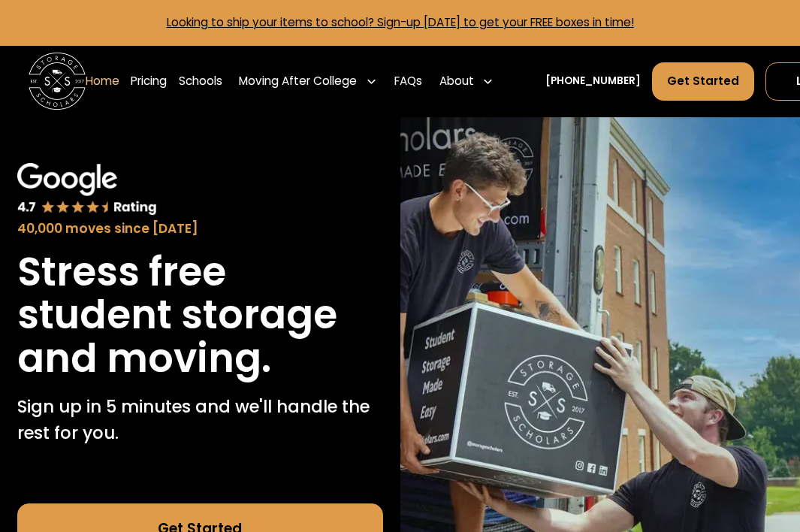 This screenshot has height=532, width=800. I want to click on a: Schools, so click(201, 81).